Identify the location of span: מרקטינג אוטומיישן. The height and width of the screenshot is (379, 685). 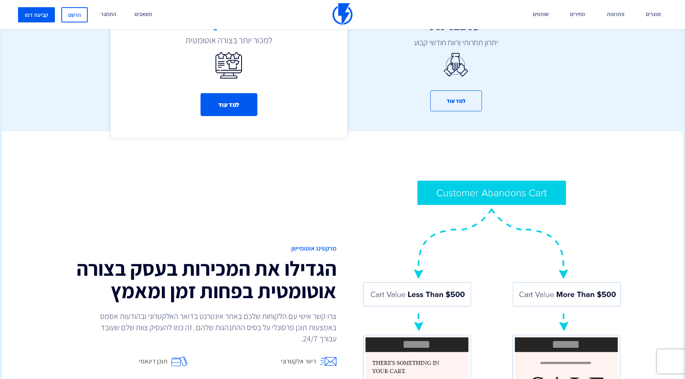
(193, 249).